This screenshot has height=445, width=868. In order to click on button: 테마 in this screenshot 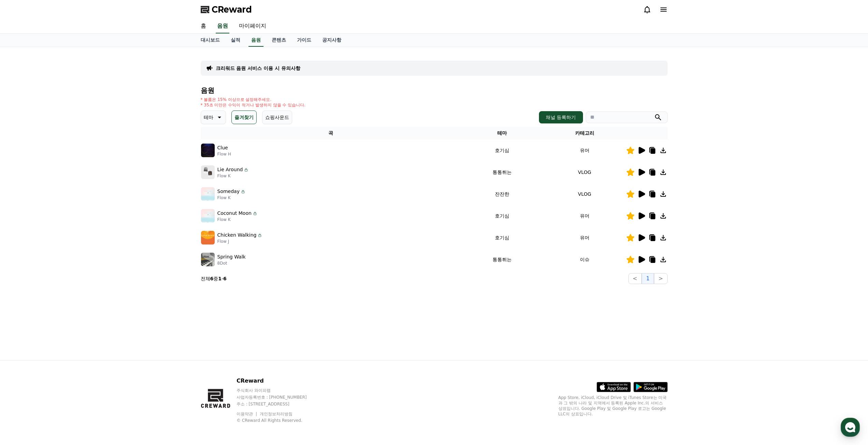, I will do `click(213, 117)`.